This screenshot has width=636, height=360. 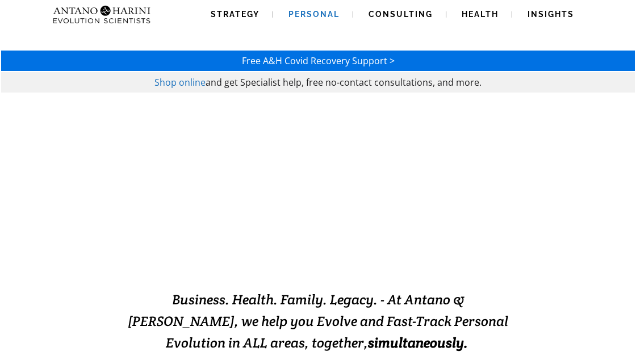 What do you see at coordinates (180, 82) in the screenshot?
I see `span: Shop online` at bounding box center [180, 82].